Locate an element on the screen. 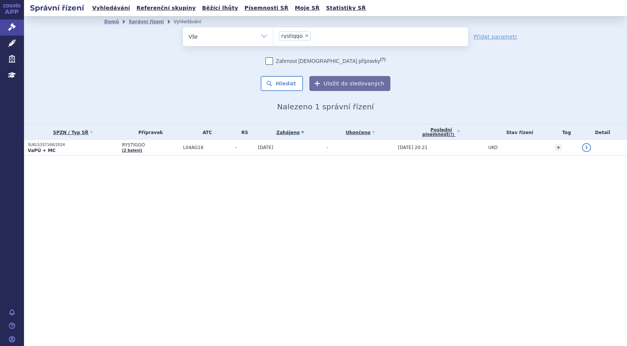  span: RYSTIGGO is located at coordinates (150, 145).